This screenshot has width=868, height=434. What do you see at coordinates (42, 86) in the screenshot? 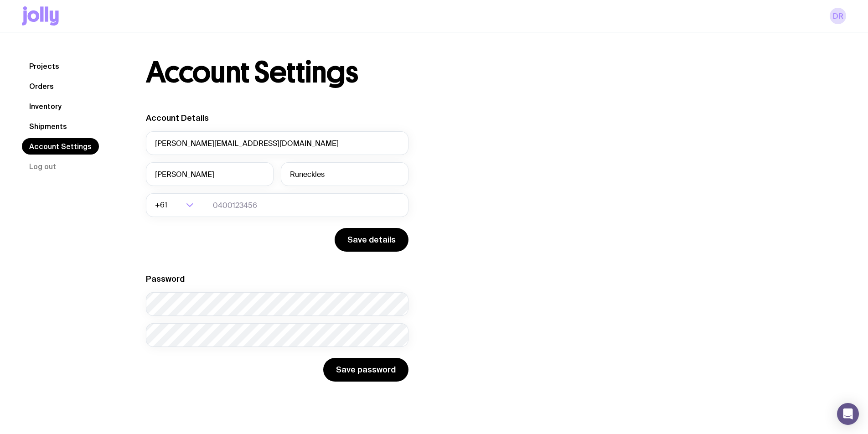
I see `a: Orders` at bounding box center [42, 86].